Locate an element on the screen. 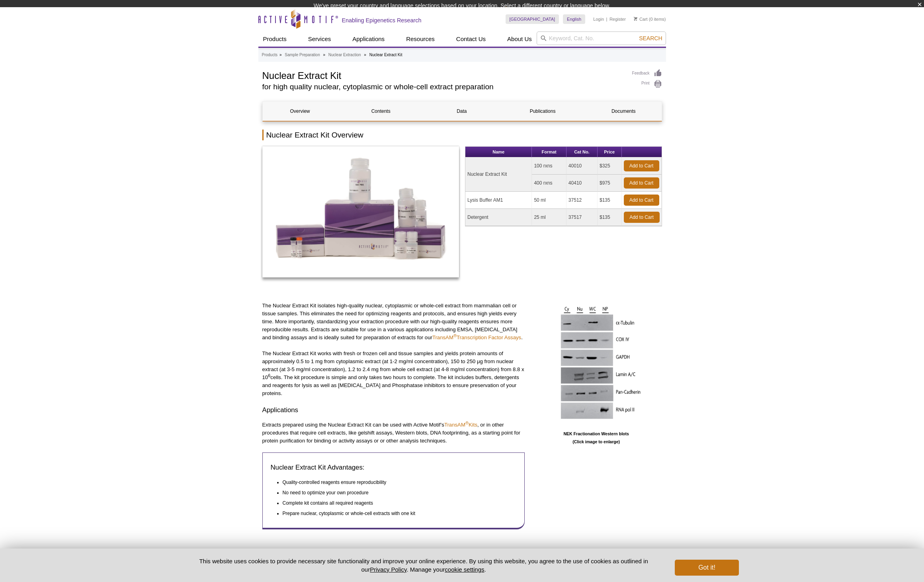  td: 400 rxns is located at coordinates (549, 183).